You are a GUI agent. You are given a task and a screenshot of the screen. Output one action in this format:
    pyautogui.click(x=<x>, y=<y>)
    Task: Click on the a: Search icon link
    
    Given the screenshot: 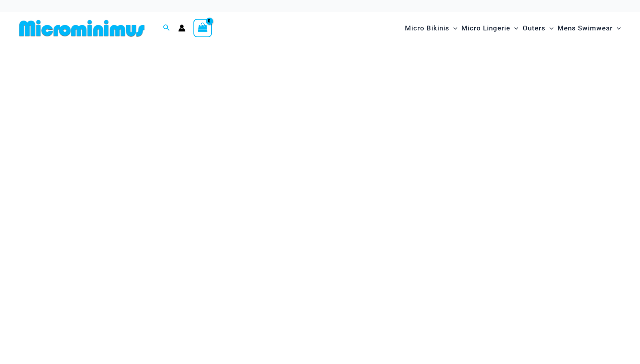 What is the action you would take?
    pyautogui.click(x=167, y=28)
    